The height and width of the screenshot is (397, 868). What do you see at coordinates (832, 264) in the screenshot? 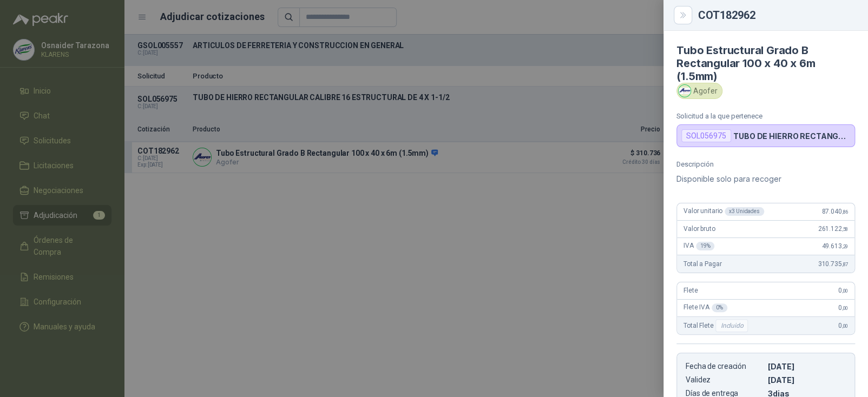
I see `span: 310.735` at bounding box center [832, 264].